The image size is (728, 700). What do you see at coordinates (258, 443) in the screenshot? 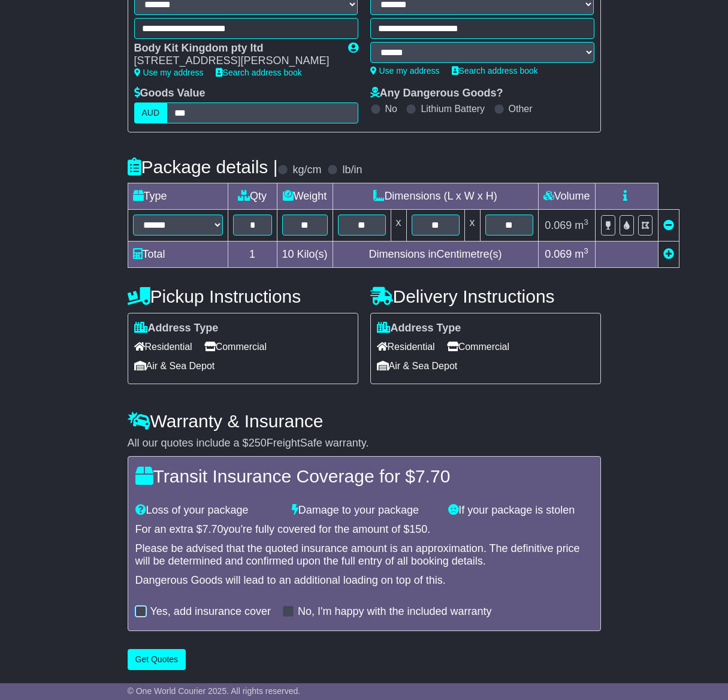
I see `span: 250` at bounding box center [258, 443].